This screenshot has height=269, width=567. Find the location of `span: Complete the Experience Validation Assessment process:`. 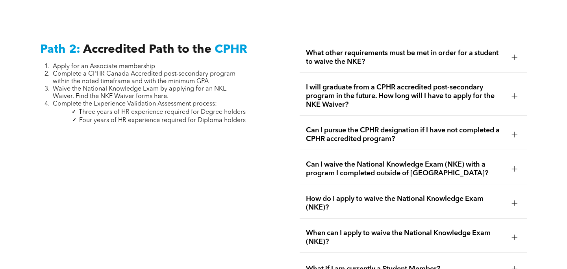

span: Complete the Experience Validation Assessment process: is located at coordinates (135, 104).